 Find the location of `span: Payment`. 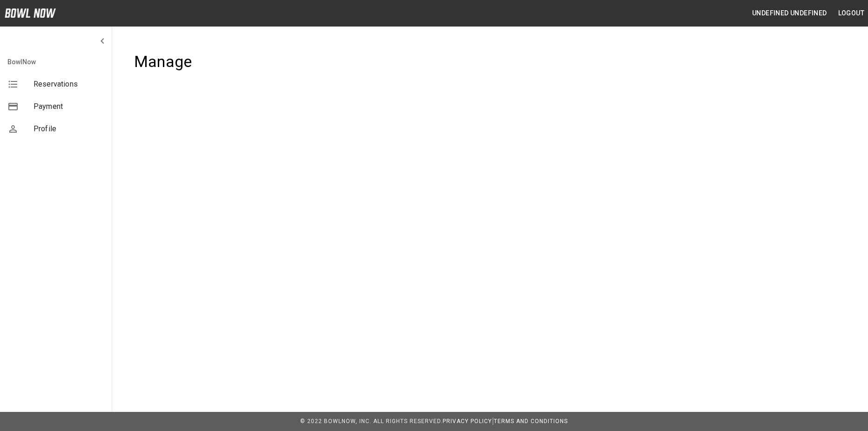

span: Payment is located at coordinates (69, 107).